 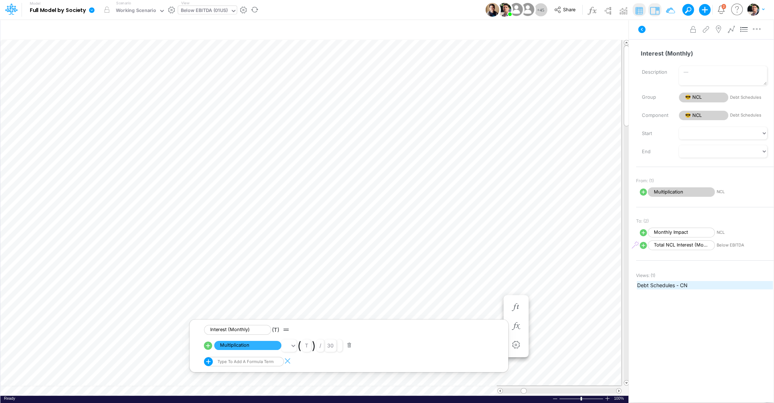 What do you see at coordinates (655, 97) in the screenshot?
I see `label: Group` at bounding box center [655, 97].